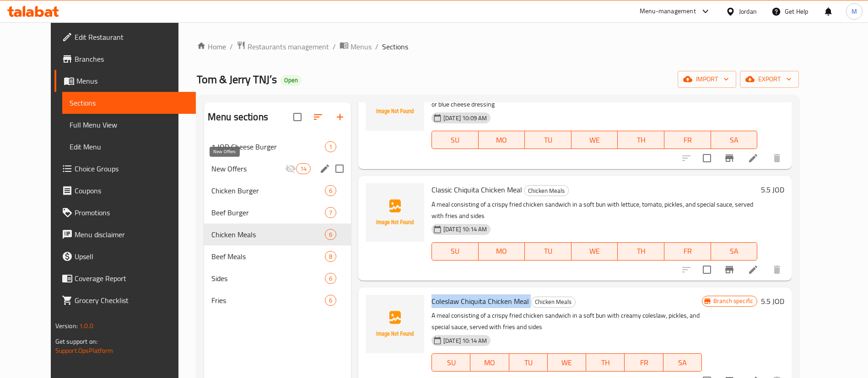  What do you see at coordinates (131, 279) in the screenshot?
I see `span: Coverage Report` at bounding box center [131, 279].